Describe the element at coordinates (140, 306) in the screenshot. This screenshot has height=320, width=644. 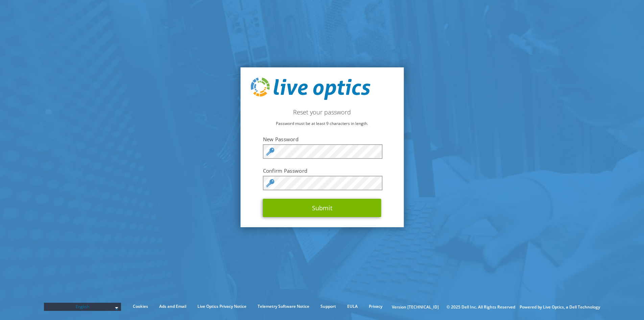
I see `a: Cookies` at that location.